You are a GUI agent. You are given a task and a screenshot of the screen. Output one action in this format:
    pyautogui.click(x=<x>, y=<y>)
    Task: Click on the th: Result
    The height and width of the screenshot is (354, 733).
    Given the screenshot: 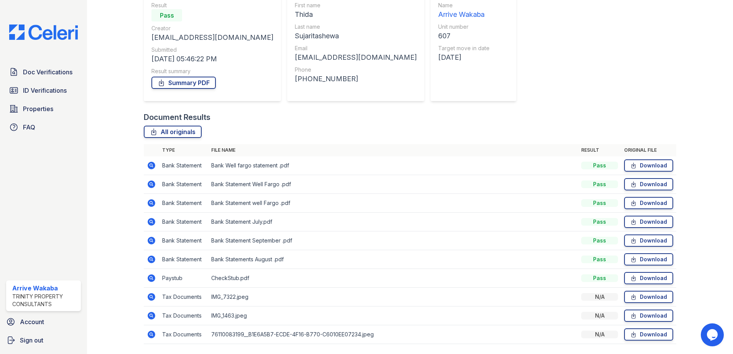 What is the action you would take?
    pyautogui.click(x=599, y=150)
    